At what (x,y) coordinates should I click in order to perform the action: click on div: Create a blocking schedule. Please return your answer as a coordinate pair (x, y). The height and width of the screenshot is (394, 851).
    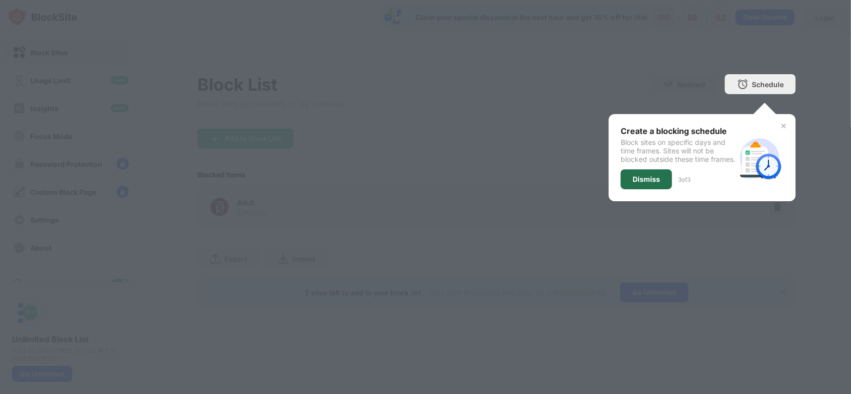
    Looking at the image, I should click on (678, 131).